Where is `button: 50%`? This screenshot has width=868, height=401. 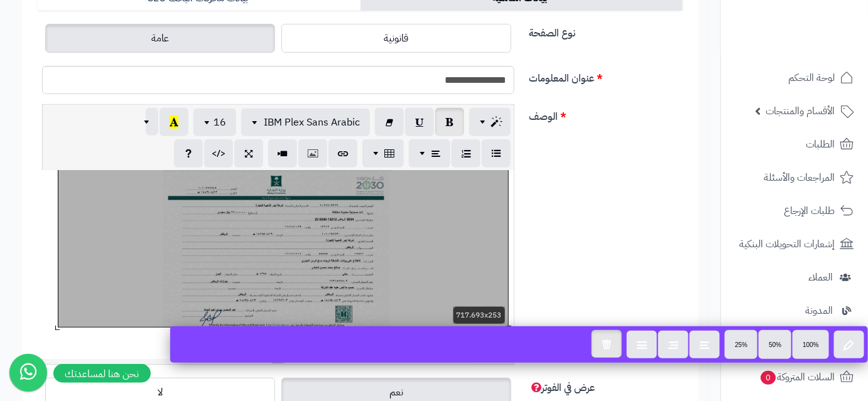 button: 50% is located at coordinates (775, 344).